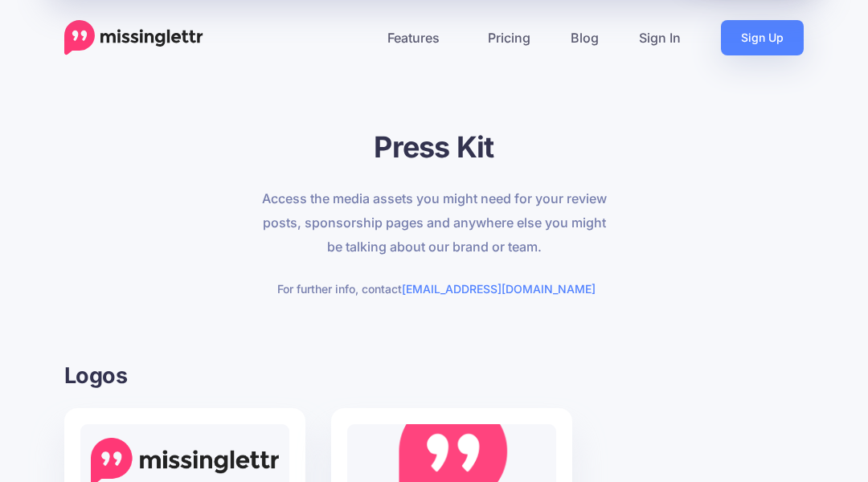 The image size is (868, 482). I want to click on a: Home, so click(134, 38).